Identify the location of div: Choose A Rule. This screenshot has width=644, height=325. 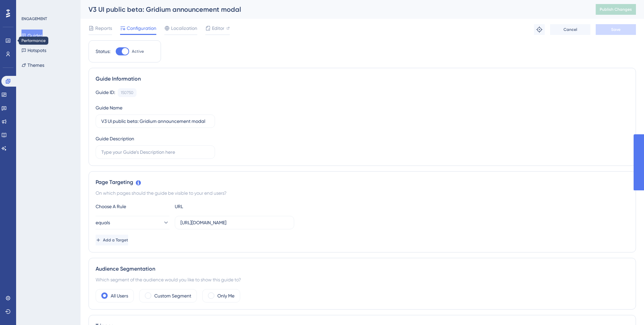
(132, 206).